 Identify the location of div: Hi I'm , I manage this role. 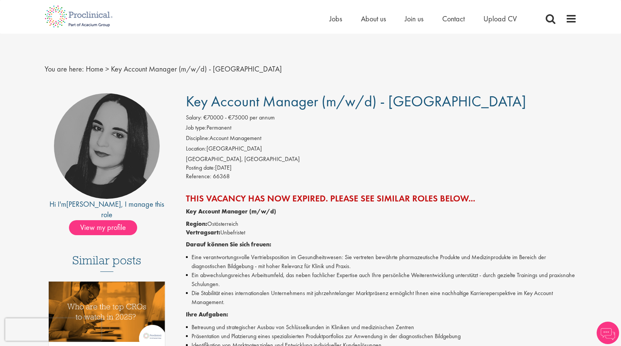
(107, 210).